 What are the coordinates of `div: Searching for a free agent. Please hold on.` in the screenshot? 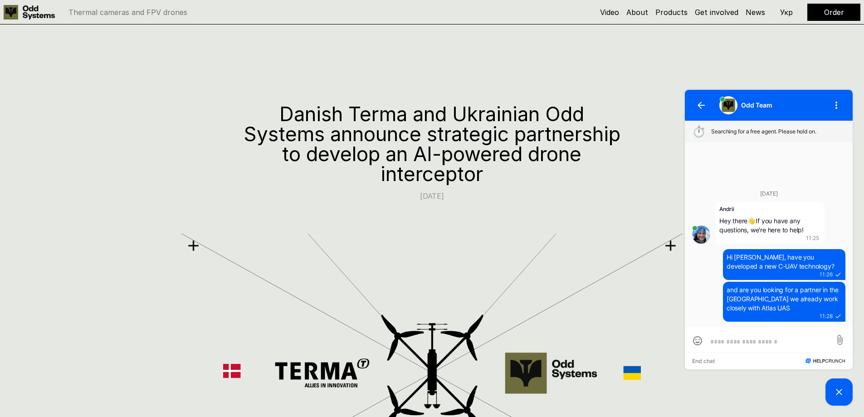 It's located at (96, 44).